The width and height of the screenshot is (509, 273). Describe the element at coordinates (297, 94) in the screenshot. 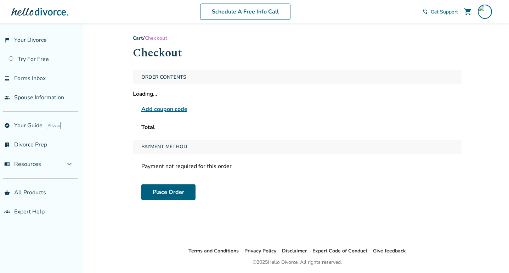

I see `div: Loading...` at that location.